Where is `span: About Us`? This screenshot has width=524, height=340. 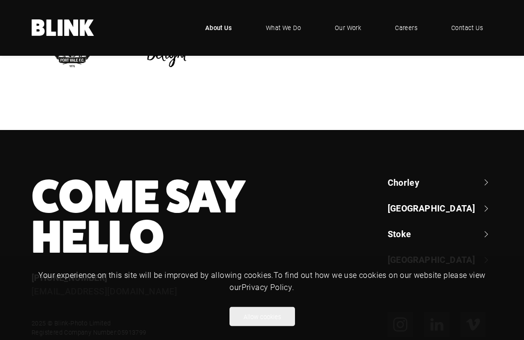
span: About Us is located at coordinates (219, 28).